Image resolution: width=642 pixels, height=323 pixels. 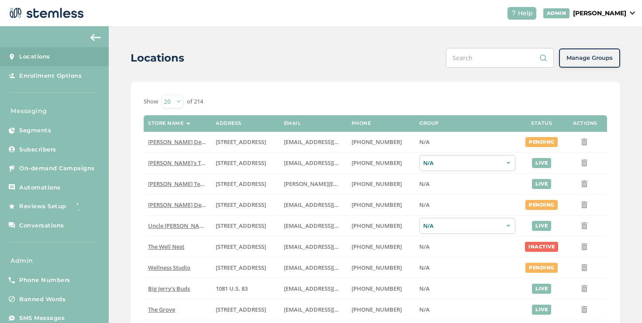 I want to click on label: 209 King Circle, so click(x=245, y=226).